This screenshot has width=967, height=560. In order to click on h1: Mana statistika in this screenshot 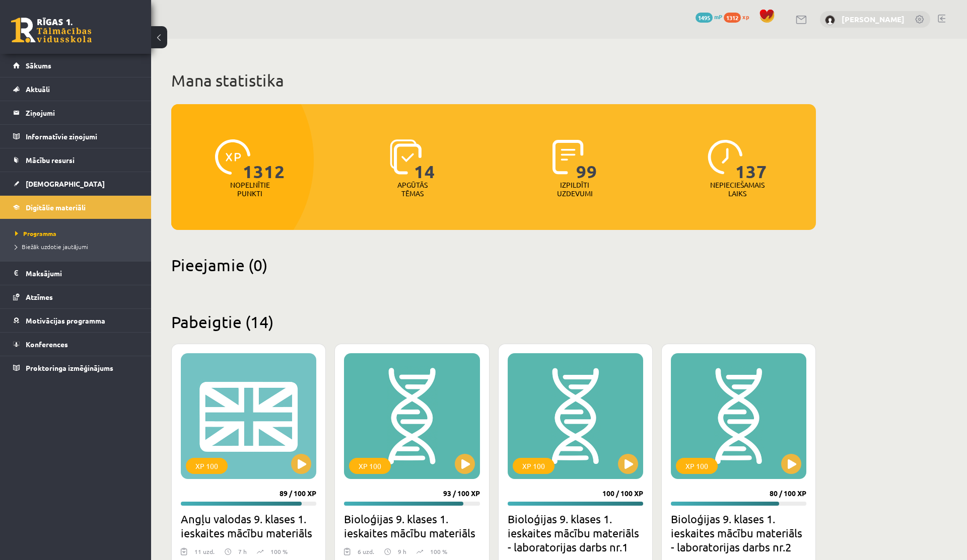, I will do `click(493, 81)`.